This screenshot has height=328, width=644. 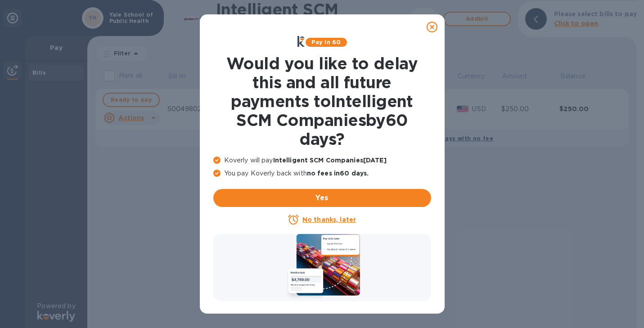 What do you see at coordinates (322, 198) in the screenshot?
I see `span: Yes` at bounding box center [322, 198].